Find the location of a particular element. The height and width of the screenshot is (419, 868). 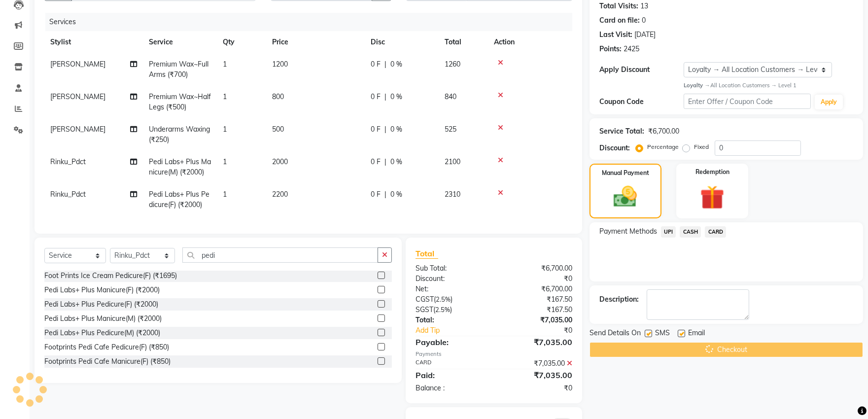

span: 2310 is located at coordinates (453, 194).